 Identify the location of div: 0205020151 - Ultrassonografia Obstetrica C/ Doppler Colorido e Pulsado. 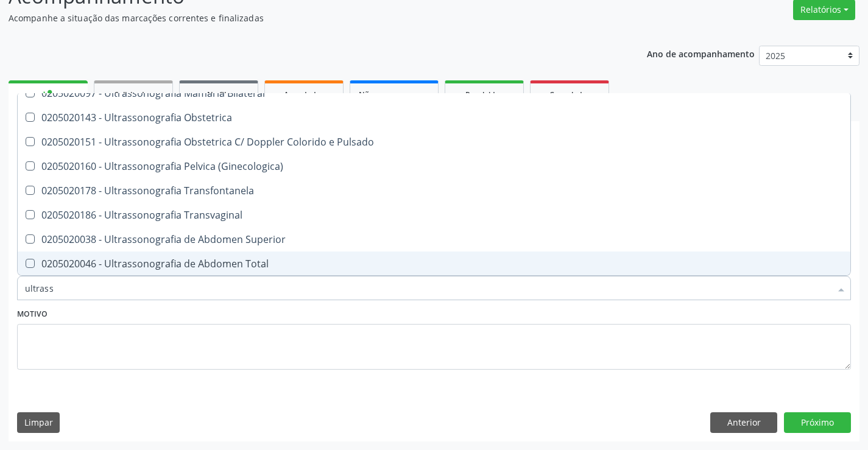
(434, 141).